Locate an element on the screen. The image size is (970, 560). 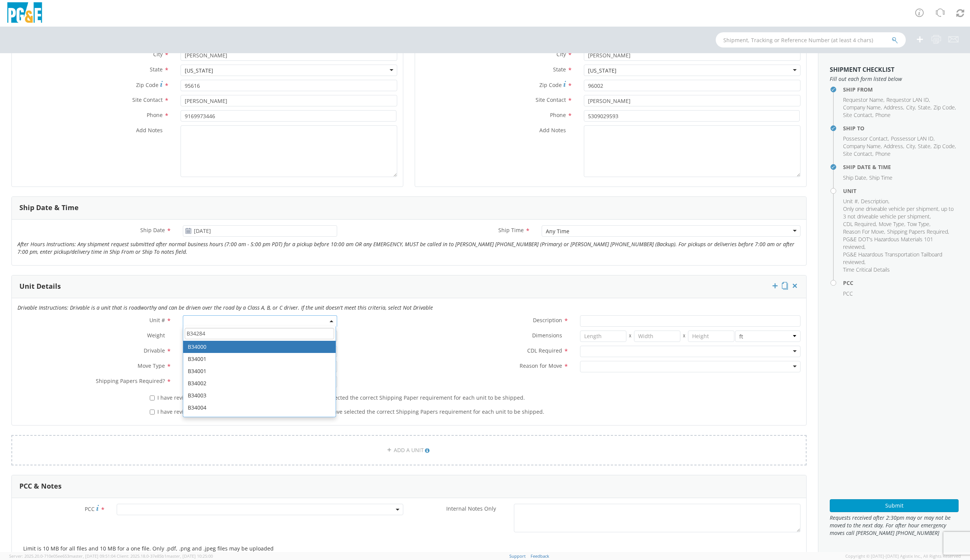
span: Requests received after 2:30pm may or may not be moved to the next day. For after hour emergency ... is located at coordinates (895, 526).